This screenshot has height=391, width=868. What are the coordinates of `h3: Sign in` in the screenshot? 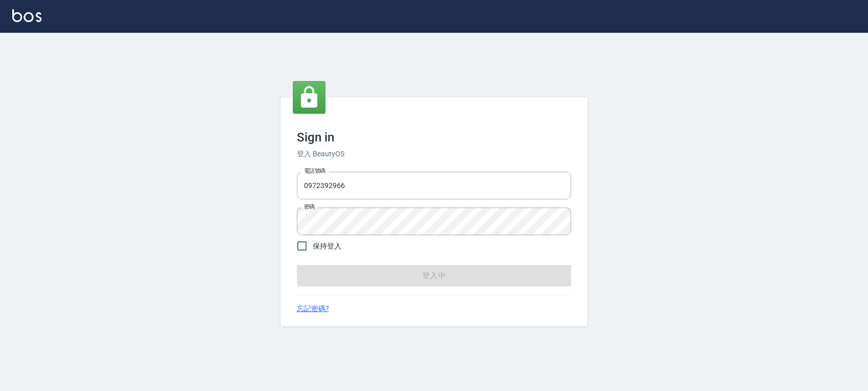 It's located at (434, 138).